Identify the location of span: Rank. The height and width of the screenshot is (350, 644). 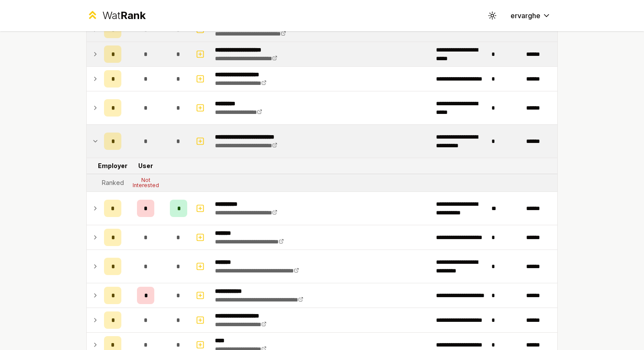
(133, 15).